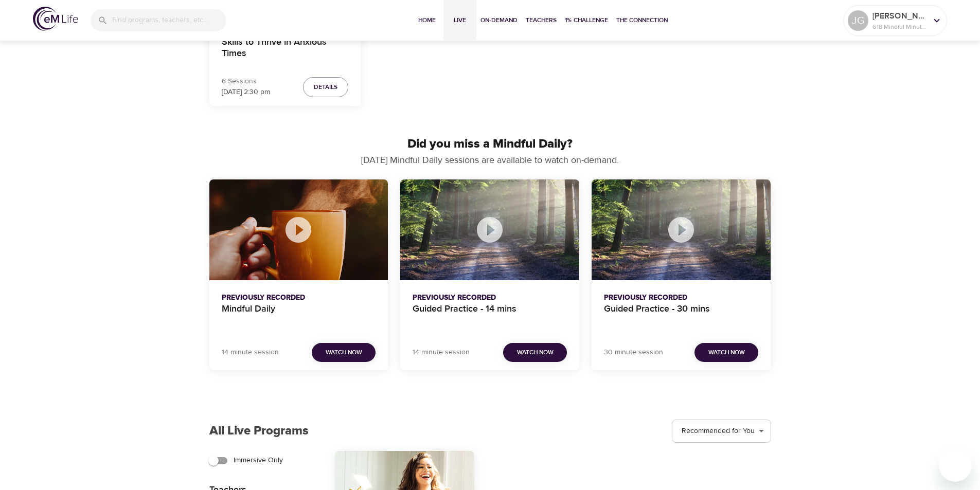 The height and width of the screenshot is (490, 980). I want to click on button: Mindful Daily, so click(299, 230).